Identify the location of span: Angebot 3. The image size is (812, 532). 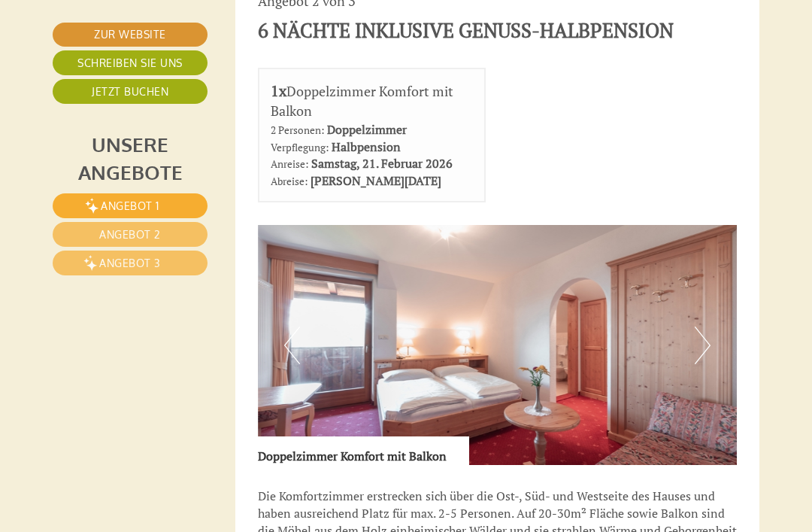
(130, 263).